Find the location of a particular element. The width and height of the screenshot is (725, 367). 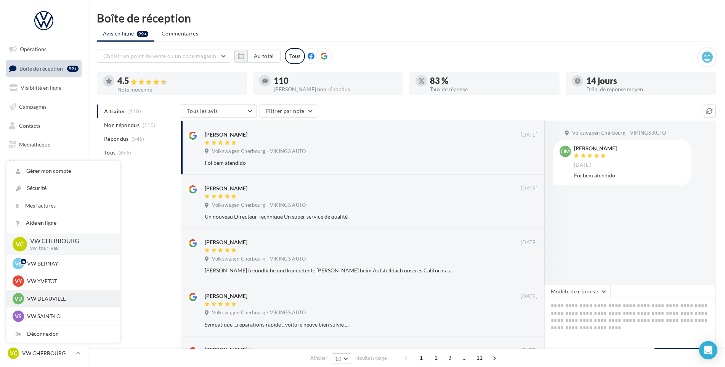

span: Tous les avis is located at coordinates (202, 110).